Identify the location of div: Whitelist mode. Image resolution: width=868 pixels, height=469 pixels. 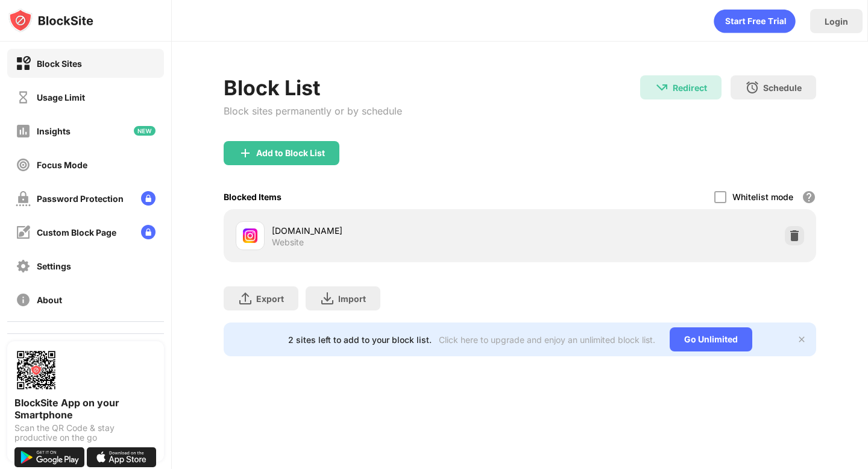
(763, 196).